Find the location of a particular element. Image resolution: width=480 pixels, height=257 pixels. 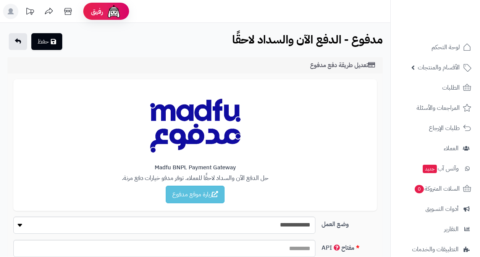

span: لوحة التحكم is located at coordinates (445, 47).